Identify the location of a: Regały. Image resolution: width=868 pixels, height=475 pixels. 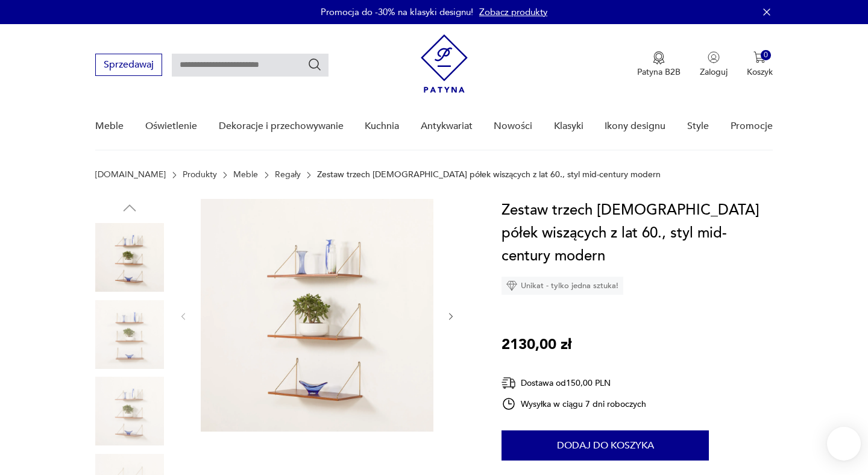
(287, 175).